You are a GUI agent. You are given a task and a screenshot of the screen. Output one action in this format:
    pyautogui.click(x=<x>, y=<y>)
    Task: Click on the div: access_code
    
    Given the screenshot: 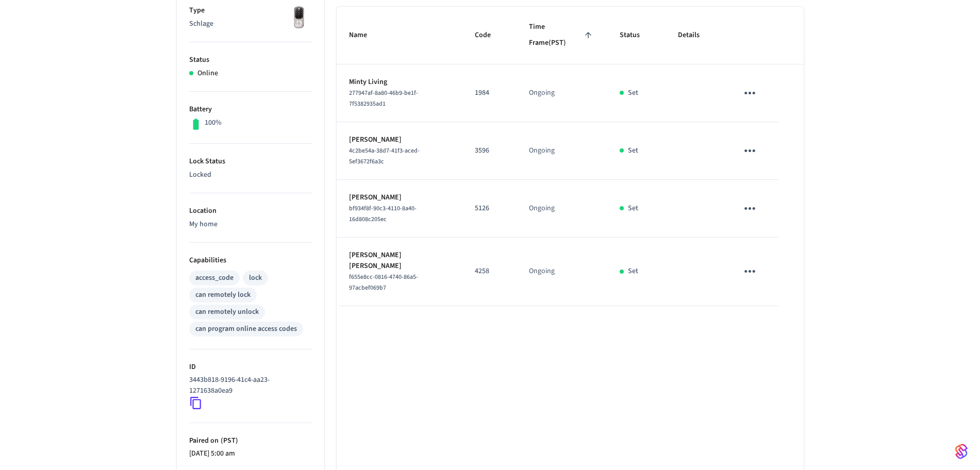 What is the action you would take?
    pyautogui.click(x=214, y=278)
    